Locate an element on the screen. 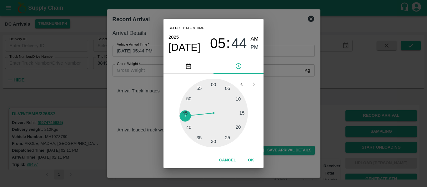 The height and width of the screenshot is (187, 427). button: 44 is located at coordinates (239, 43).